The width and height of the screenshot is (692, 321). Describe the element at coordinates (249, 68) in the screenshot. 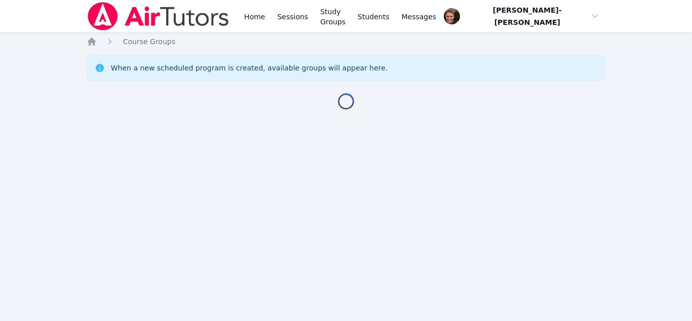

I see `div: When a new scheduled program is created, available groups will appear here.` at that location.